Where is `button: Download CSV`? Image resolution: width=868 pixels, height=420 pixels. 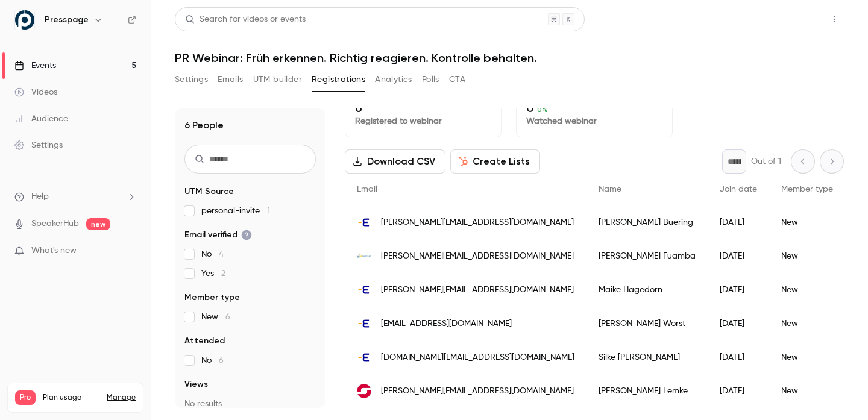
button: Download CSV is located at coordinates (395, 162).